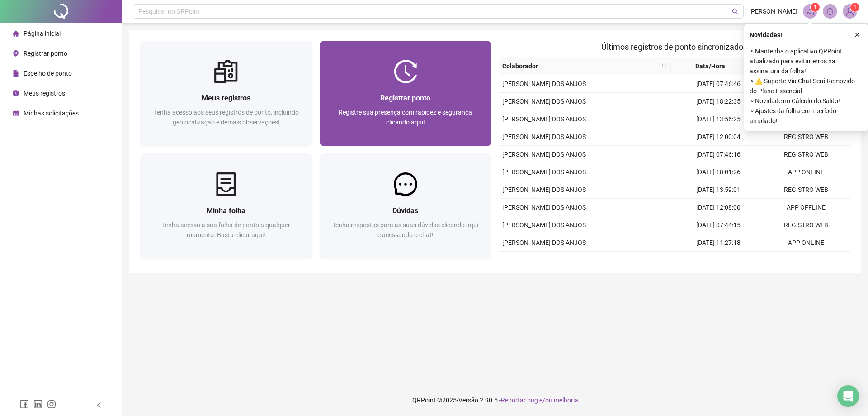 The image size is (868, 416). I want to click on img: 64984, so click(850, 11).